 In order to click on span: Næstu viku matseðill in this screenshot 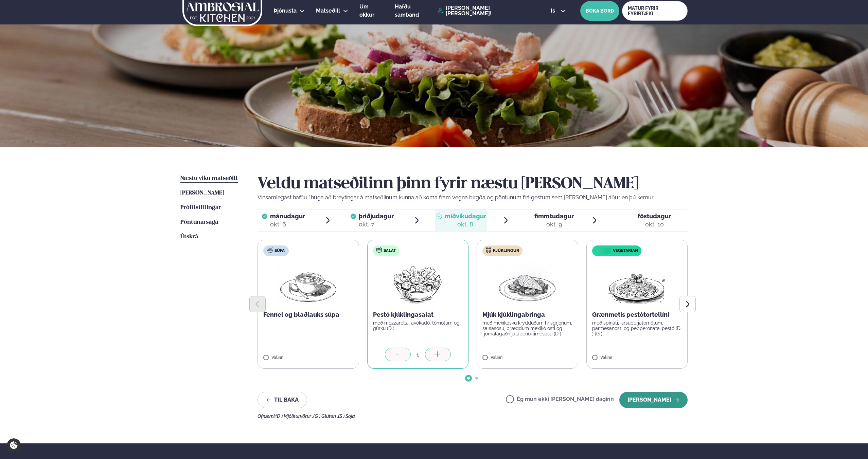, I will do `click(209, 178)`.